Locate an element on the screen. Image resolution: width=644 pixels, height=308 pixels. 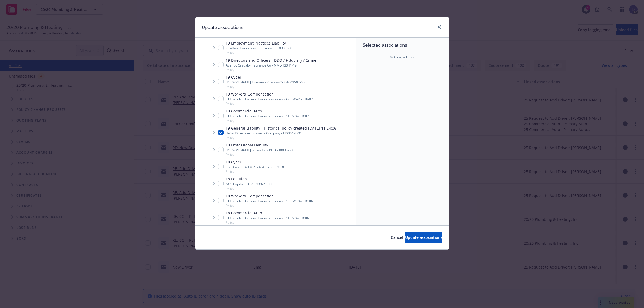
a: 18 Workers' Compensation is located at coordinates (269, 196).